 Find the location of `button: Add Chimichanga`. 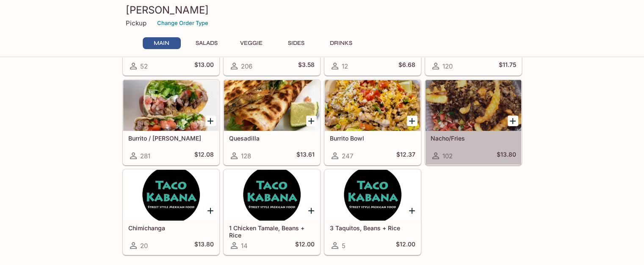

button: Add Chimichanga is located at coordinates (210, 210).